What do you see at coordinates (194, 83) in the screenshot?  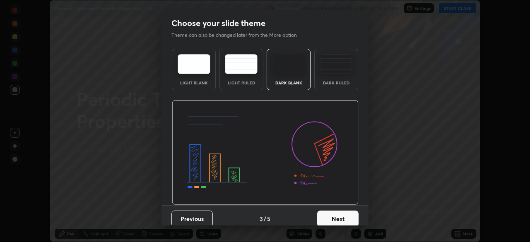 I see `div: Light Blank` at bounding box center [194, 83].